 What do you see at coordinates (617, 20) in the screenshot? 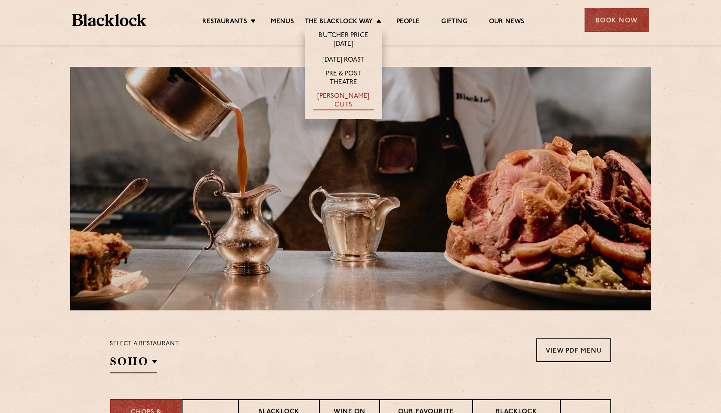
I see `div: Book Now` at bounding box center [617, 20].